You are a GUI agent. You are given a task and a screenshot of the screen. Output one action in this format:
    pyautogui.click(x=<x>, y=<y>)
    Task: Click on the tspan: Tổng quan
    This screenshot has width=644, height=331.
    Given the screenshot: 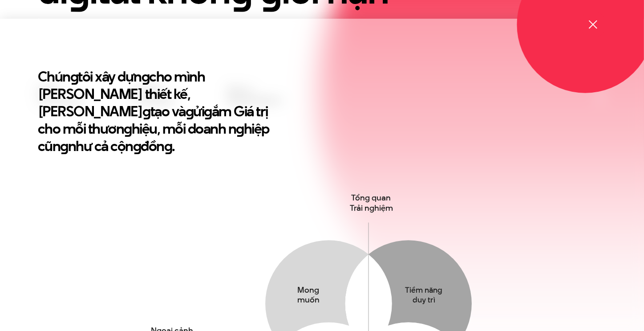 What is the action you would take?
    pyautogui.click(x=371, y=197)
    